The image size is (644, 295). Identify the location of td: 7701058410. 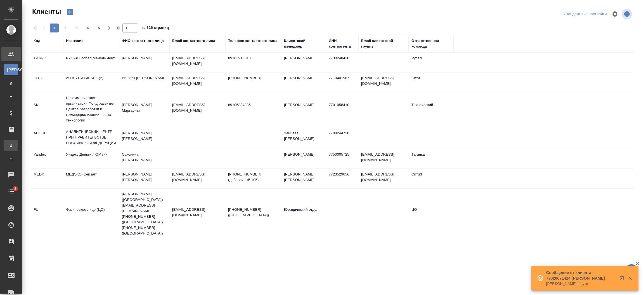
(342, 109).